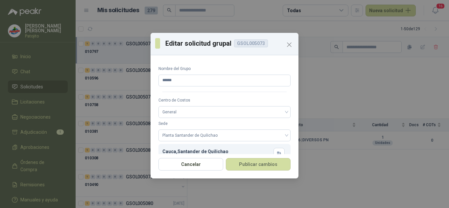 The width and height of the screenshot is (449, 208). I want to click on span: General, so click(225, 112).